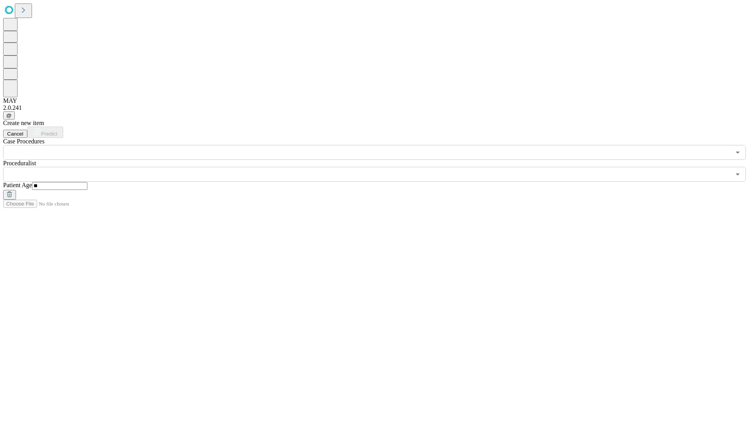  I want to click on button: Cancel, so click(15, 134).